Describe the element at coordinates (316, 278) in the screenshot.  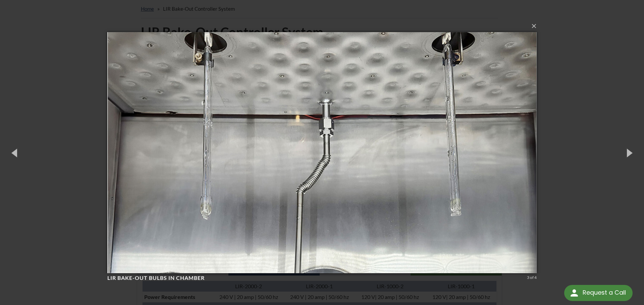
I see `h4: LIR Bake-Out Bulbs in chamber` at that location.